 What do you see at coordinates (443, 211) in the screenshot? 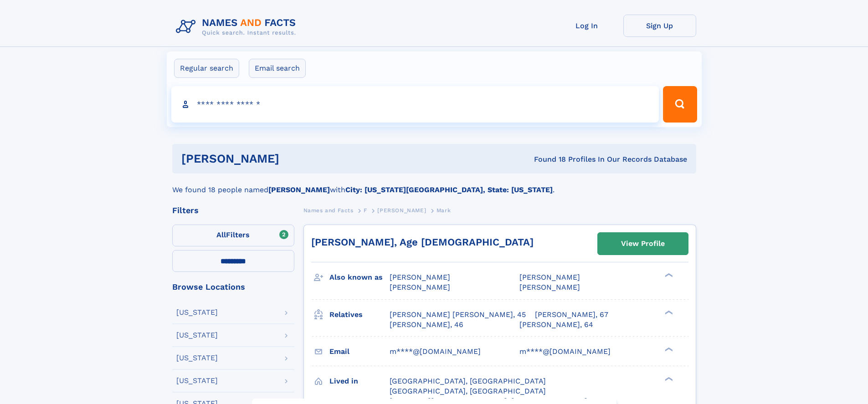
I see `span: Mark` at bounding box center [443, 211].